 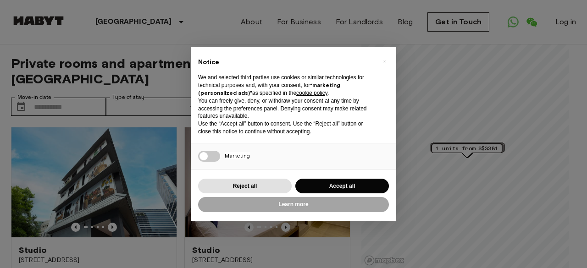 What do you see at coordinates (286, 109) in the screenshot?
I see `p: You can freely give, deny, or withdraw your consent at any time by accessing the preferences pane...` at bounding box center [286, 109].